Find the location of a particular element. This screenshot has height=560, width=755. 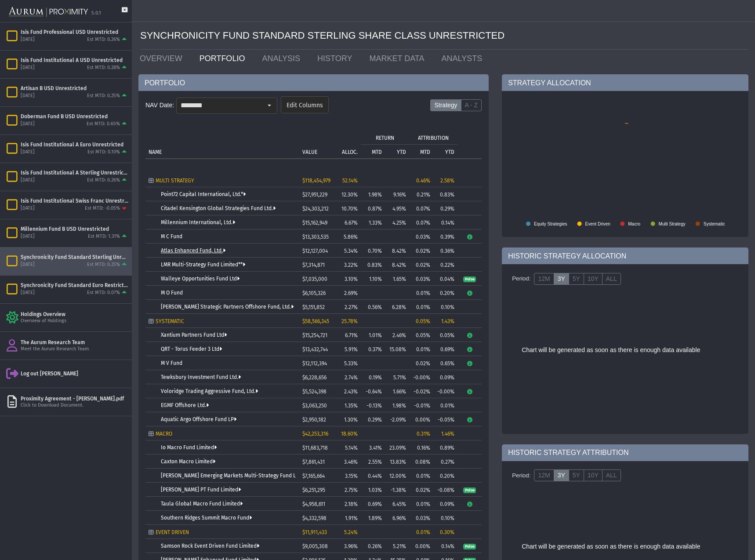

td: 0.00% is located at coordinates (421, 546).